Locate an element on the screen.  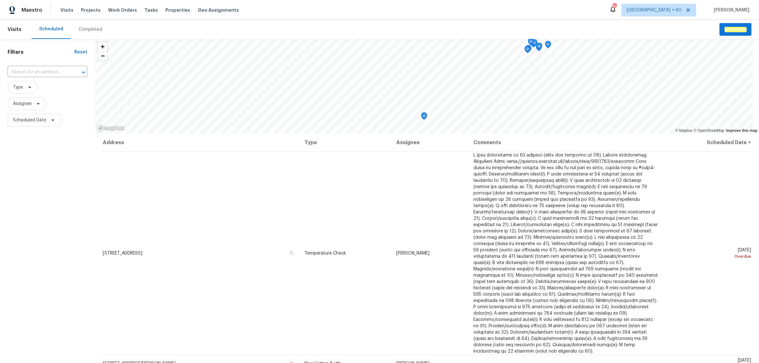
canvas: Map is located at coordinates (424, 86).